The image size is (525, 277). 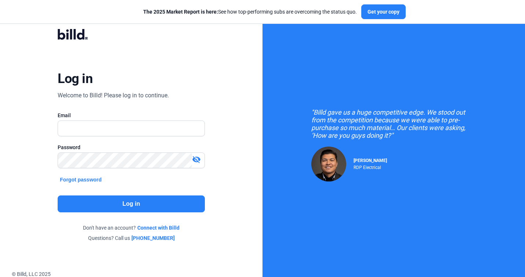 What do you see at coordinates (383, 12) in the screenshot?
I see `button: Get your copy` at bounding box center [383, 12].